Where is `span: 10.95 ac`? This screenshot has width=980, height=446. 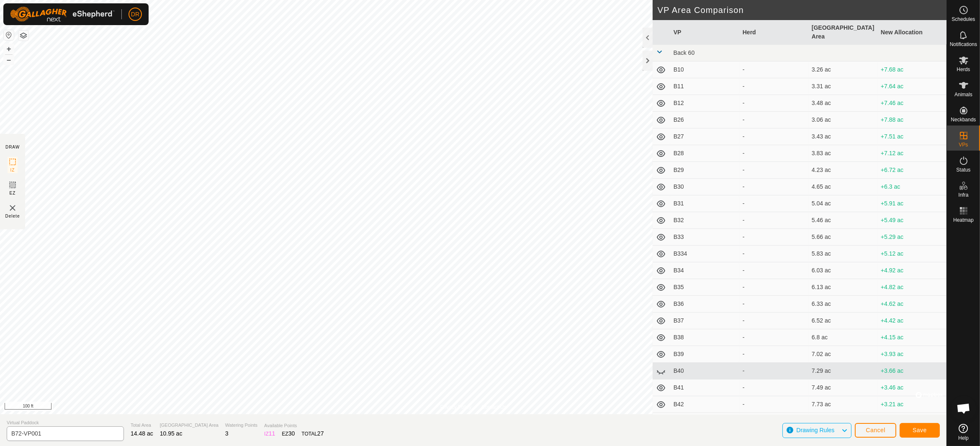
span: 10.95 ac is located at coordinates (171, 434).